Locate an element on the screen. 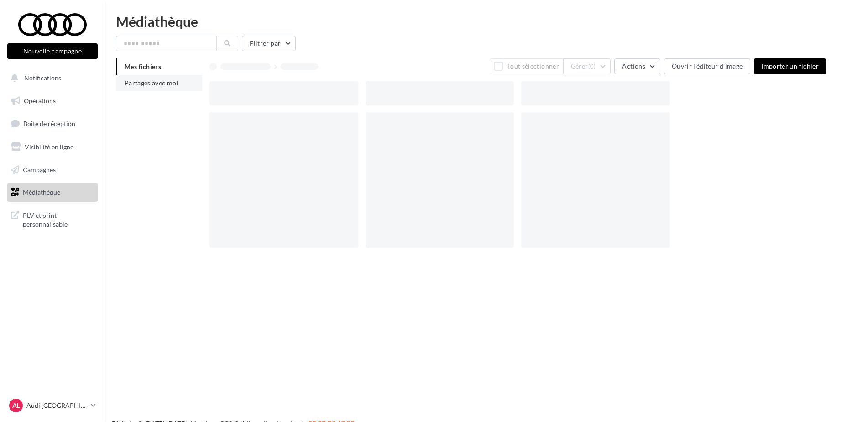 The width and height of the screenshot is (868, 422). button: Nouvelle campagne is located at coordinates (52, 51).